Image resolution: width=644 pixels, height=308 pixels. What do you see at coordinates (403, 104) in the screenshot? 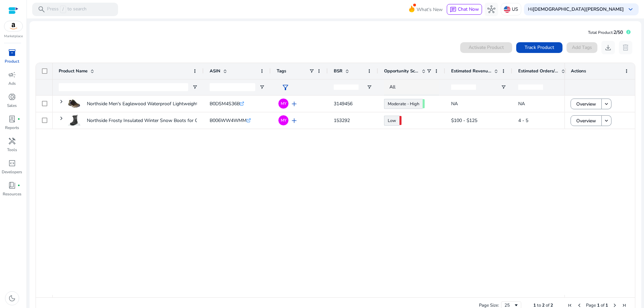
I see `a: Moderate - High` at bounding box center [403, 104].